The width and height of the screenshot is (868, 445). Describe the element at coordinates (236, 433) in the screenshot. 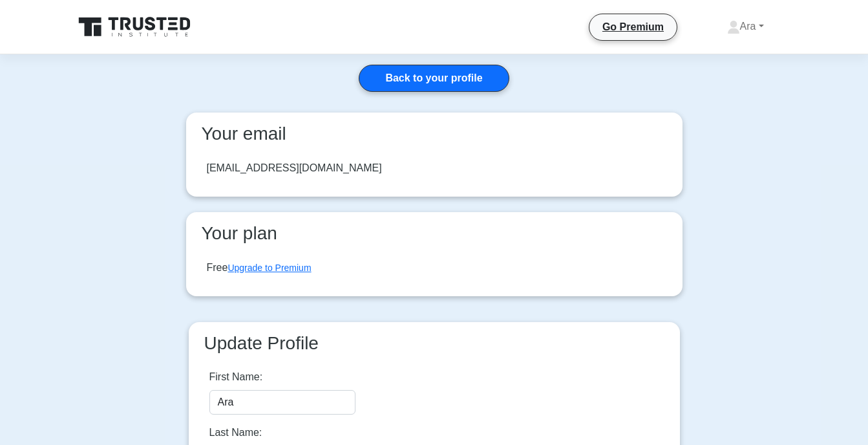

I see `label: Last Name:` at that location.